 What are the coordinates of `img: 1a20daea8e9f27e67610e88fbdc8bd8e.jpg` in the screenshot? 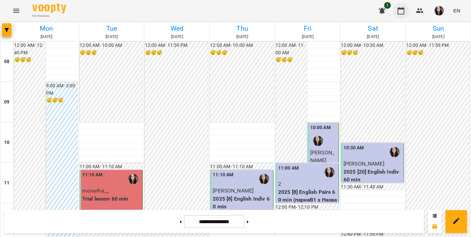 It's located at (439, 11).